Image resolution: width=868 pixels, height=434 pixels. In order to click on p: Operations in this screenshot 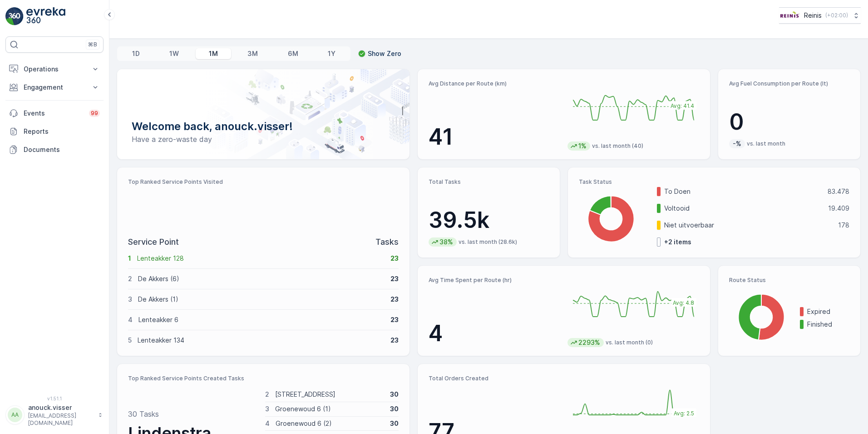, I will do `click(54, 69)`.